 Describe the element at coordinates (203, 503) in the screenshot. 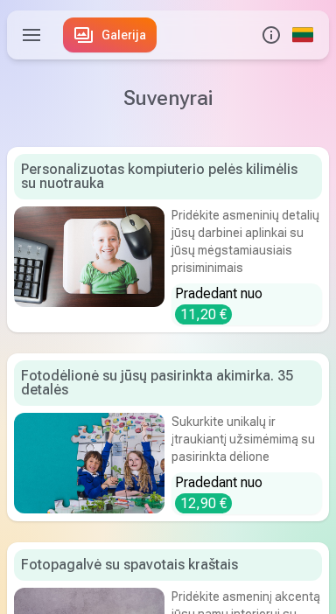

I see `div: 12,90 €` at that location.